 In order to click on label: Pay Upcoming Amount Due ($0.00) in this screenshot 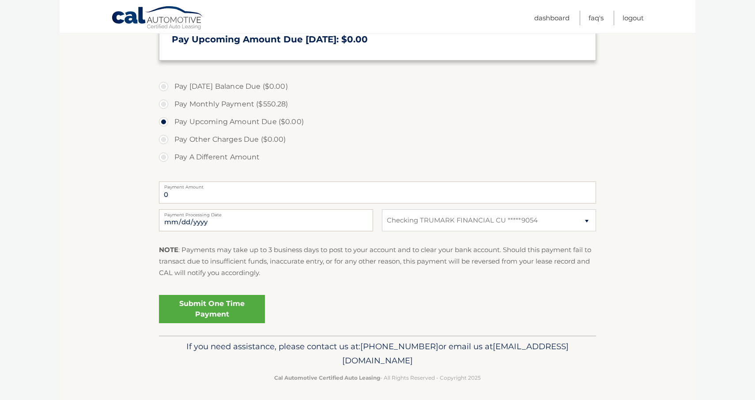, I will do `click(377, 122)`.